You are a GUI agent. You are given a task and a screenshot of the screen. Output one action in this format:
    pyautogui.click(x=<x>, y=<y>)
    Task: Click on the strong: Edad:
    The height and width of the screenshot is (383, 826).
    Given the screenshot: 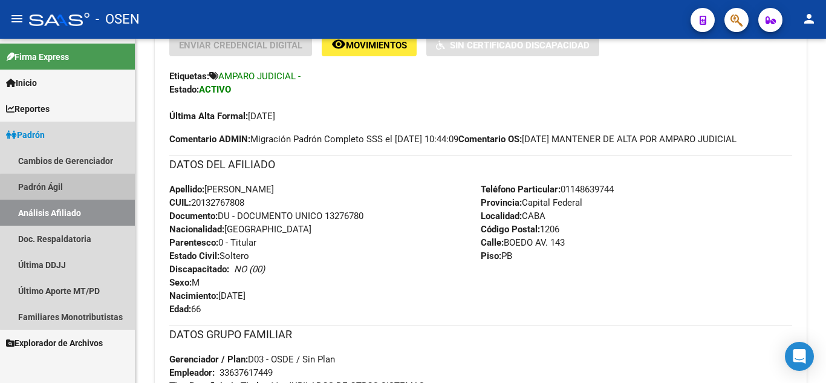 What is the action you would take?
    pyautogui.click(x=180, y=309)
    